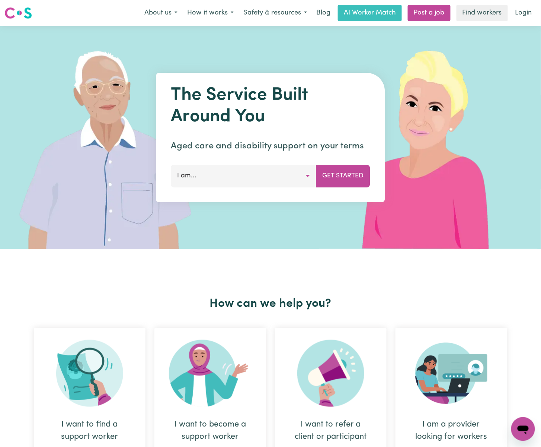 The height and width of the screenshot is (447, 541). What do you see at coordinates (330, 373) in the screenshot?
I see `img: Refer` at bounding box center [330, 373].